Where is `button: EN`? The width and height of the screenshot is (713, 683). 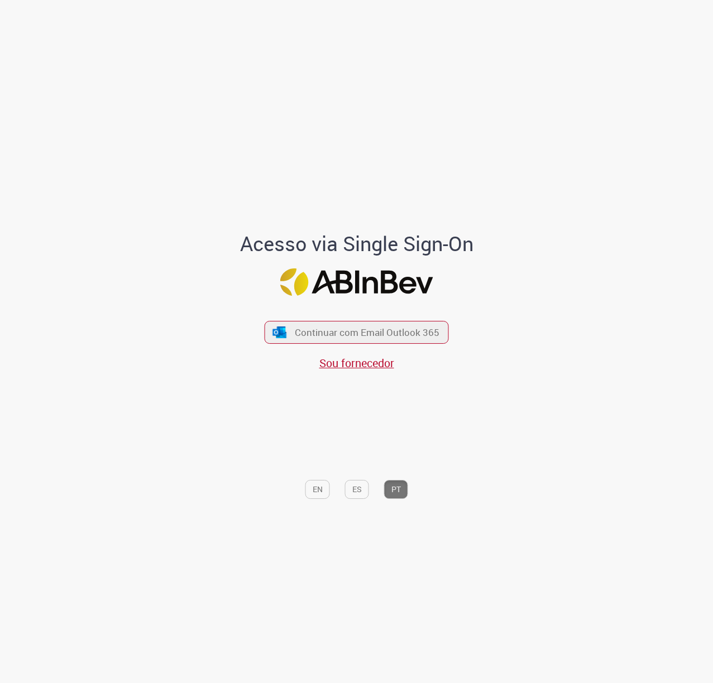 button: EN is located at coordinates (318, 490).